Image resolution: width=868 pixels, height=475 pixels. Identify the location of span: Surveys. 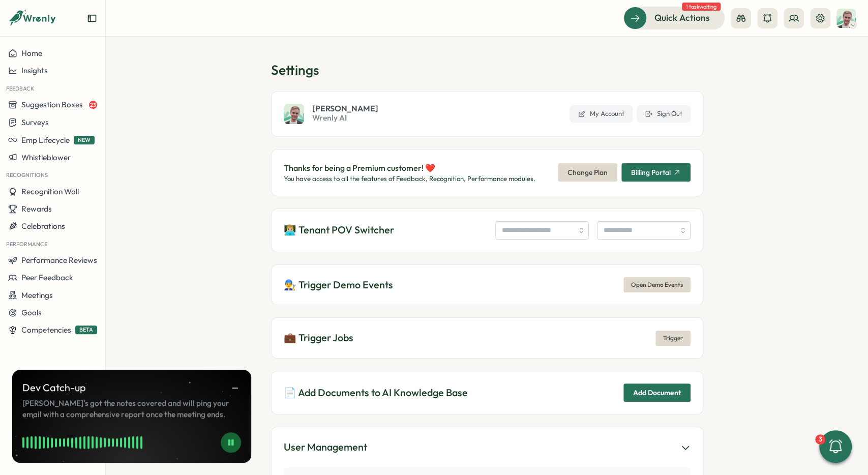
(35, 122).